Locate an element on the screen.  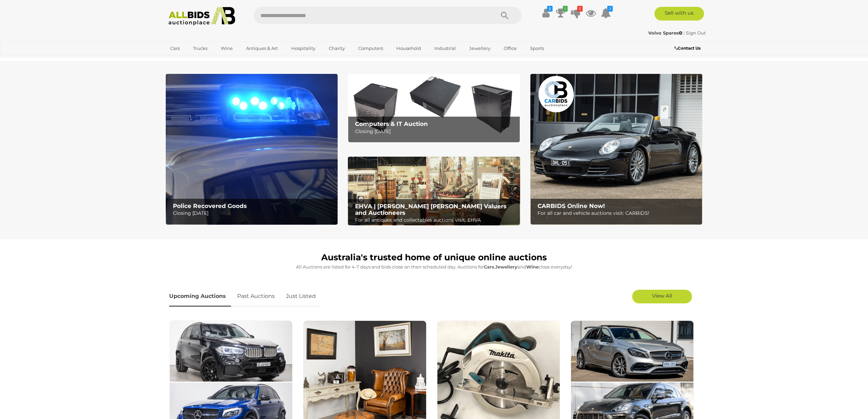
a: Household is located at coordinates (409, 48).